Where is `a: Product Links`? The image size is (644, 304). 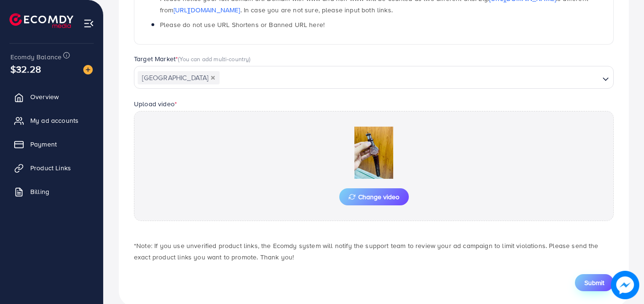
a: Product Links is located at coordinates (51, 168).